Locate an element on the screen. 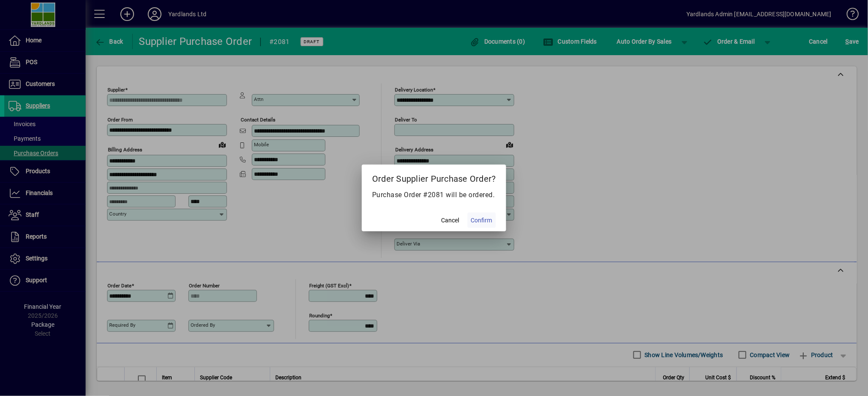 Image resolution: width=868 pixels, height=396 pixels. span: Confirm is located at coordinates (482, 220).